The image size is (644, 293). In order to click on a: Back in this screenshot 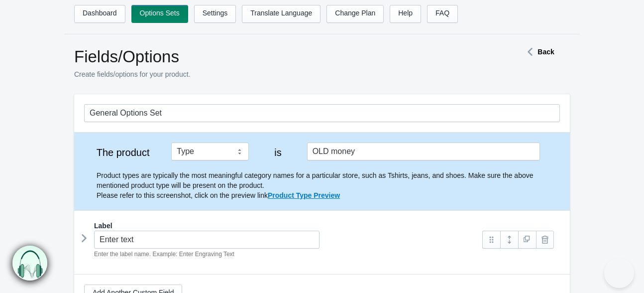, I will do `click(538, 52)`.